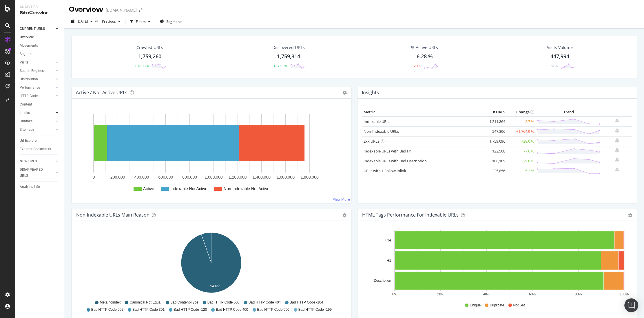 The width and height of the screenshot is (644, 318). Describe the element at coordinates (310, 177) in the screenshot. I see `text: 1,800,000` at that location.